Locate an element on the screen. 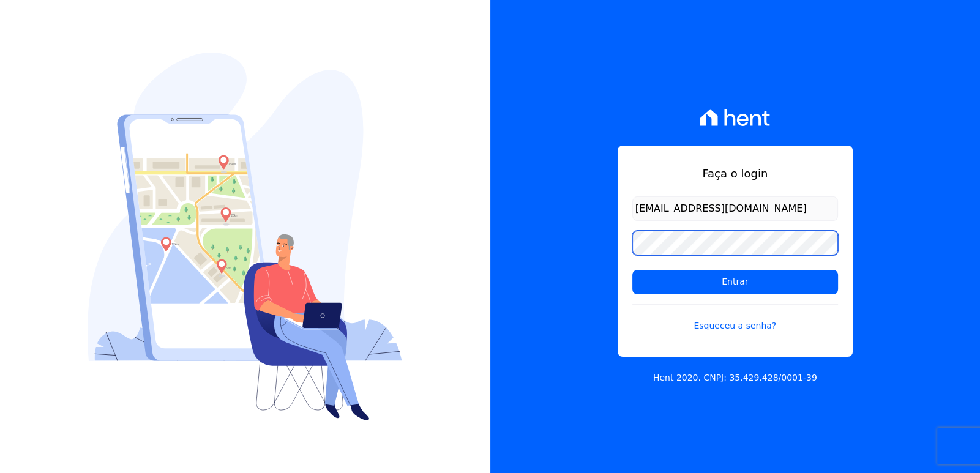 Image resolution: width=980 pixels, height=473 pixels. input: Email is located at coordinates (735, 209).